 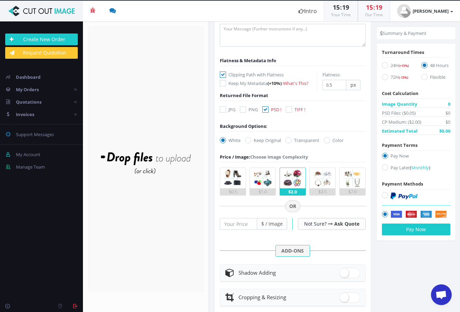 What do you see at coordinates (42, 53) in the screenshot?
I see `a: Request Quotation` at bounding box center [42, 53].